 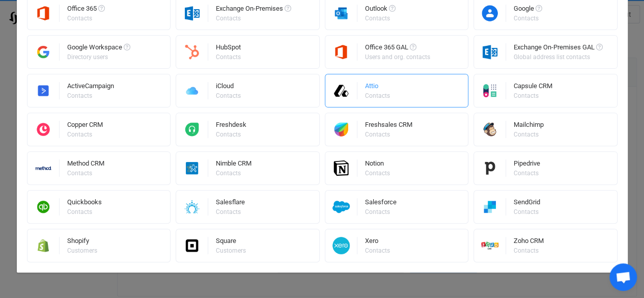 I want to click on img: xero.png, so click(x=341, y=246).